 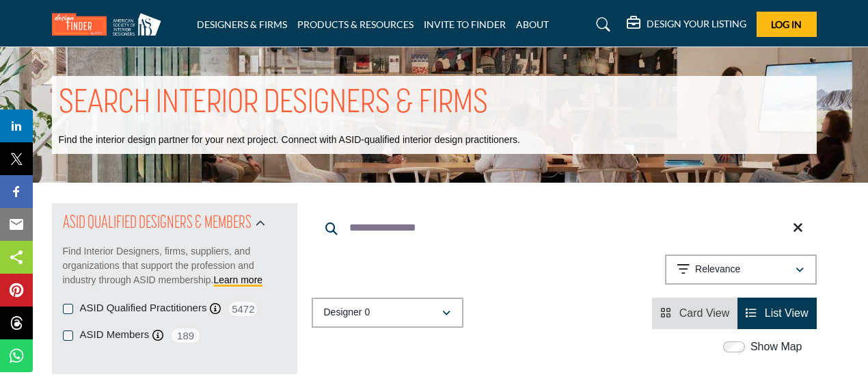 What do you see at coordinates (601, 25) in the screenshot?
I see `a: Search` at bounding box center [601, 25].